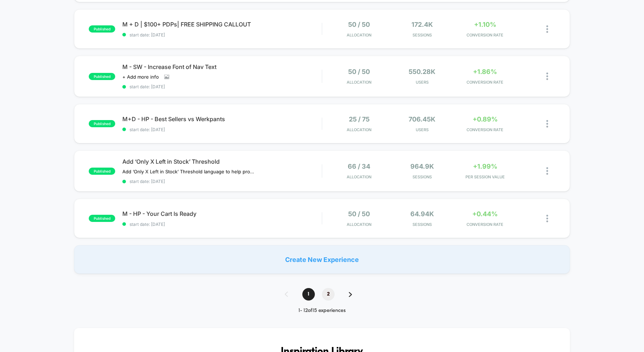  Describe the element at coordinates (485, 72) in the screenshot. I see `span: +1.86%` at that location.